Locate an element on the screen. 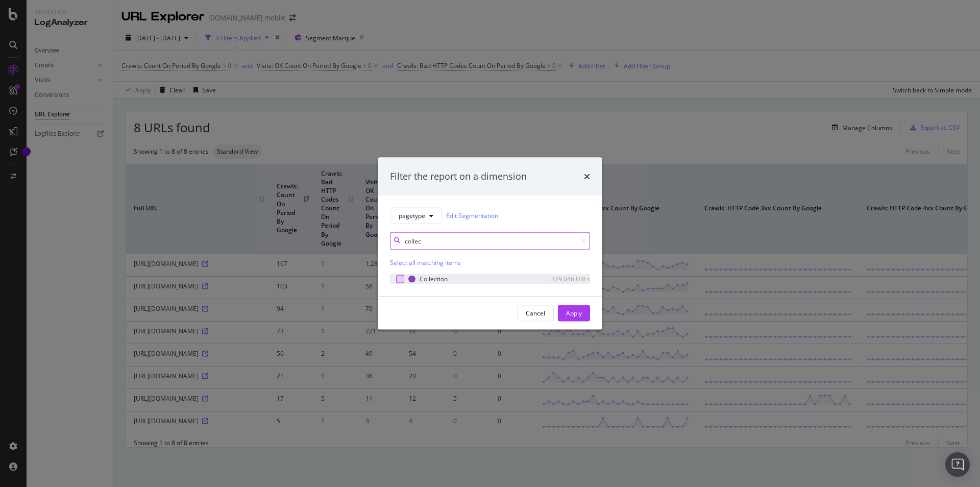 This screenshot has height=487, width=980. button: Cancel is located at coordinates (536, 313).